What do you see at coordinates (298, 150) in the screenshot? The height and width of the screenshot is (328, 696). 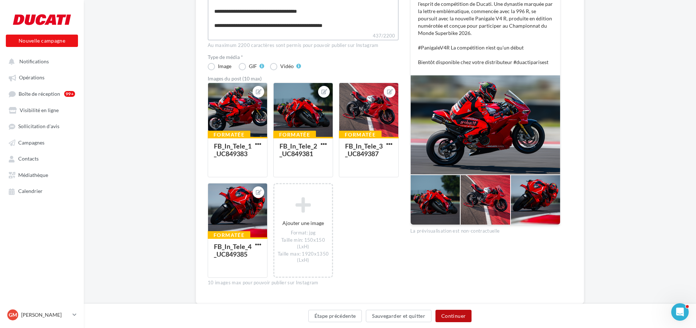 I see `div: FB_In_Tele_2_UC849381` at bounding box center [298, 150].